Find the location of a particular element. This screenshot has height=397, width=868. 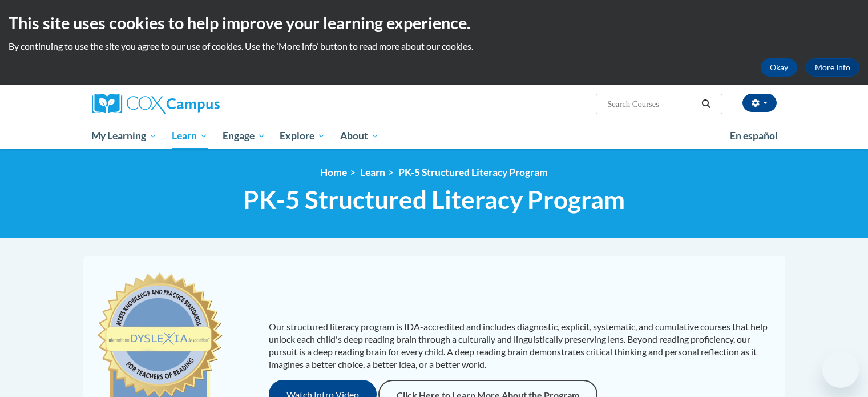

button: Account Settings is located at coordinates (760, 103).